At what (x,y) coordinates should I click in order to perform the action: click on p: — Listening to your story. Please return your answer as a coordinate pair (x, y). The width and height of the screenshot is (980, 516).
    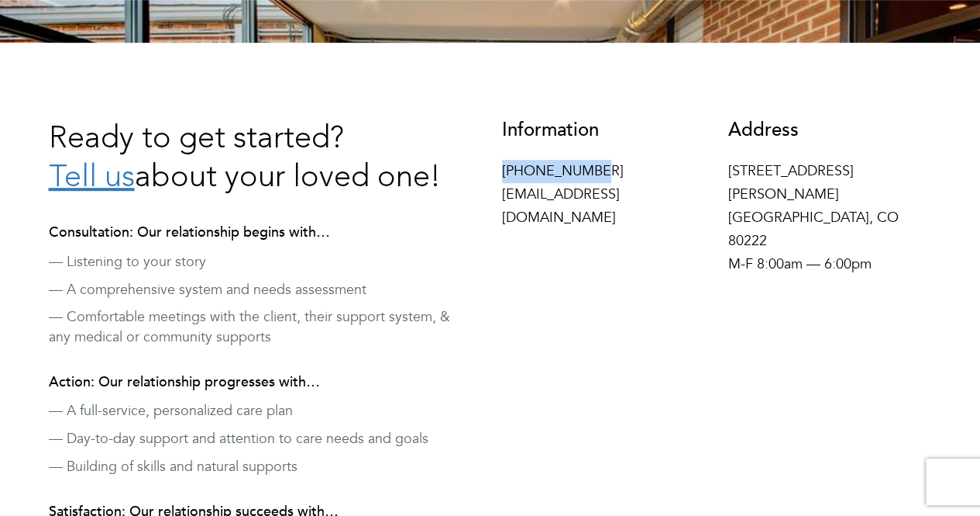
    Looking at the image, I should click on (263, 262).